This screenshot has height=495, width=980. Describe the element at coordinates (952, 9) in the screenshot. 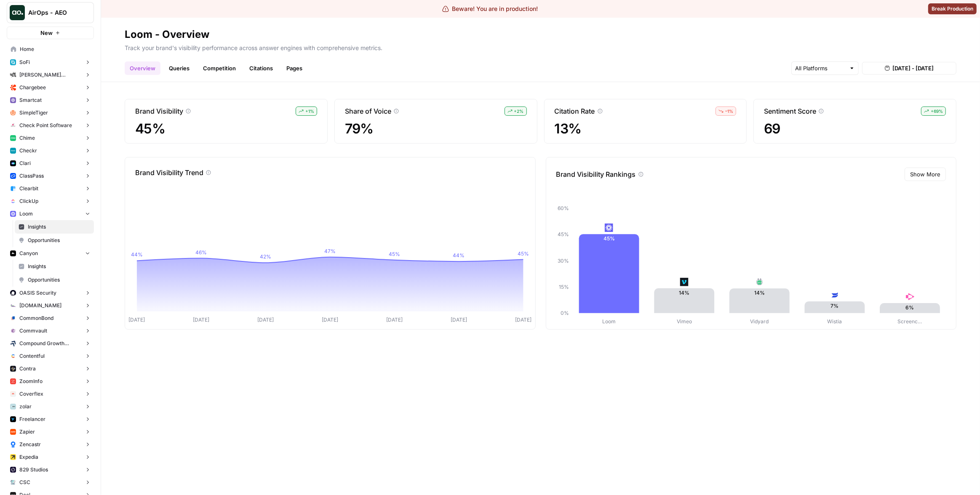

I see `button: Break Production` at that location.